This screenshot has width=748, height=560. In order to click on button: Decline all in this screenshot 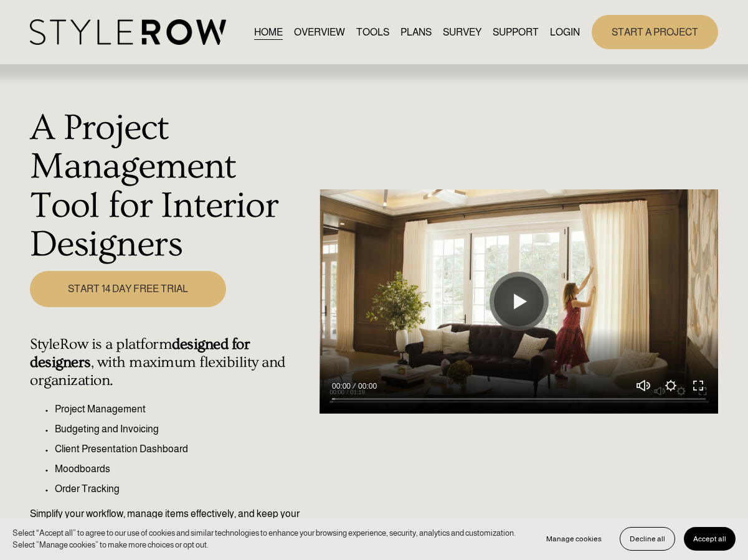, I will do `click(647, 538)`.